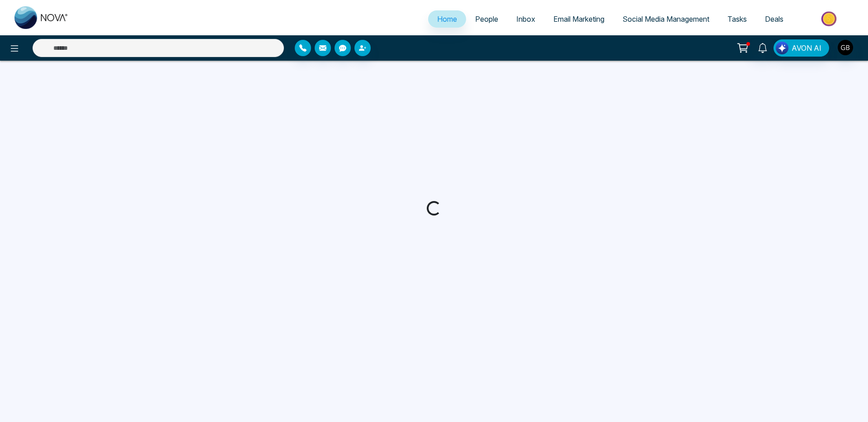 The height and width of the screenshot is (422, 868). What do you see at coordinates (737, 19) in the screenshot?
I see `span: Tasks` at bounding box center [737, 19].